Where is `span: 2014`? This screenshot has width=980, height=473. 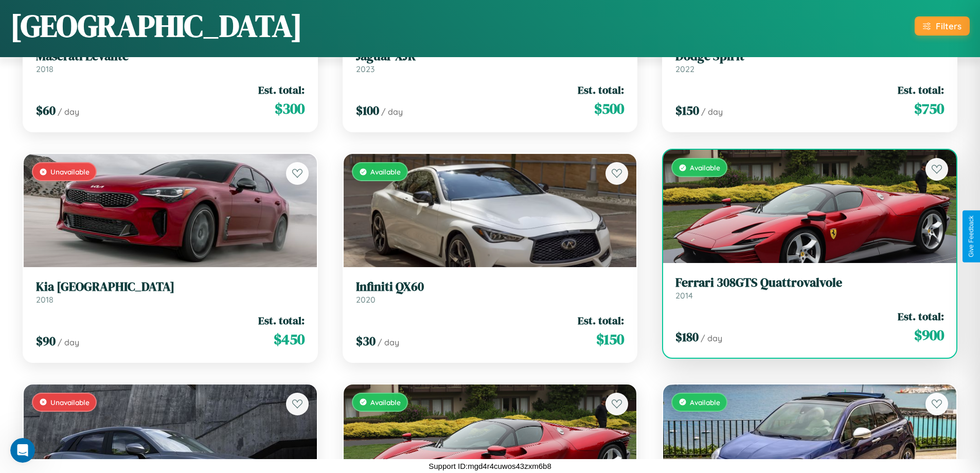
span: 2014 is located at coordinates (684, 296).